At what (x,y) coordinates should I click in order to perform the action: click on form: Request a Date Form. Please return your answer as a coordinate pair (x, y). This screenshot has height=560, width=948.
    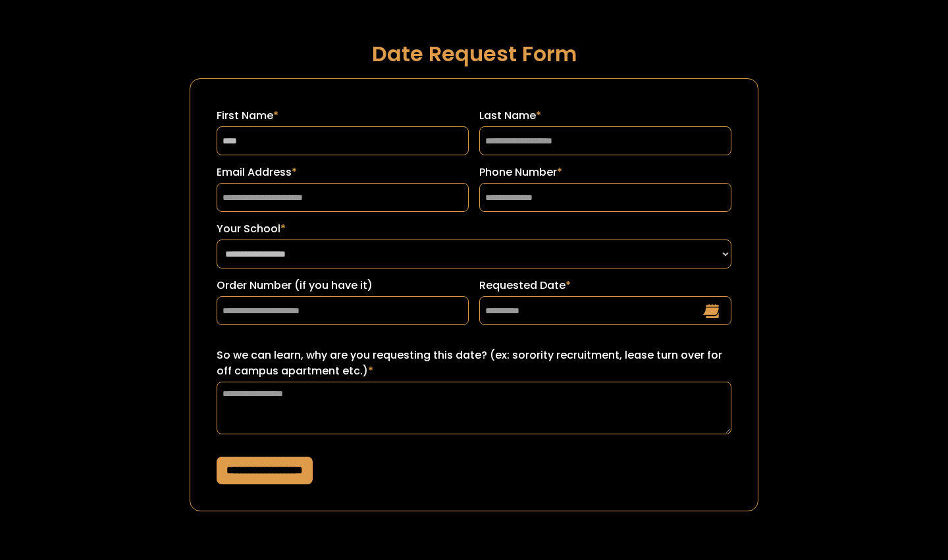
    Looking at the image, I should click on (474, 295).